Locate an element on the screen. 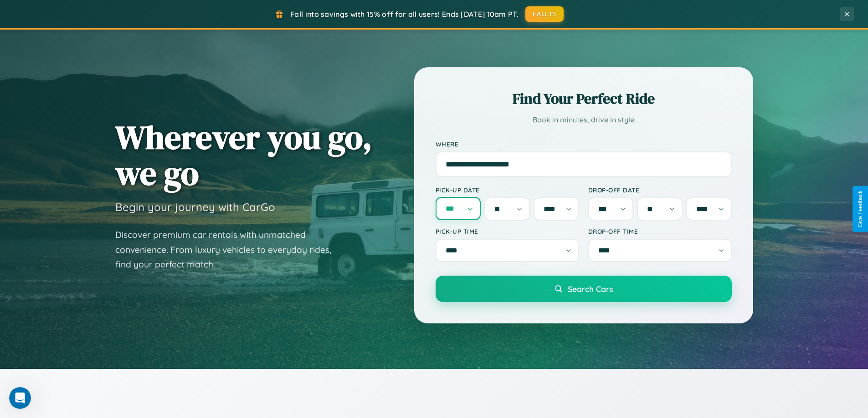 The height and width of the screenshot is (418, 868). h1: Wherever you go, we go is located at coordinates (243, 156).